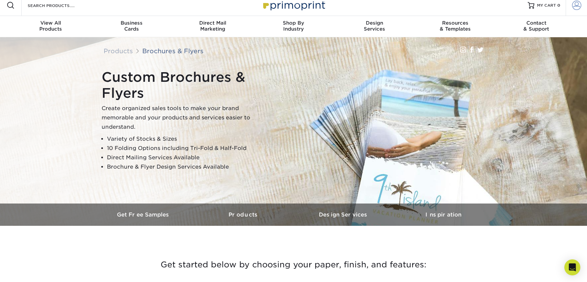 Image resolution: width=587 pixels, height=282 pixels. What do you see at coordinates (143, 215) in the screenshot?
I see `a: Get Free Samples` at bounding box center [143, 215].